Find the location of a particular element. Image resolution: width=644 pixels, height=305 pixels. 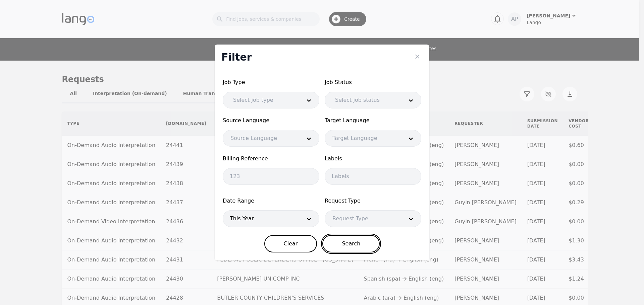

span: Source Language is located at coordinates (271, 121).